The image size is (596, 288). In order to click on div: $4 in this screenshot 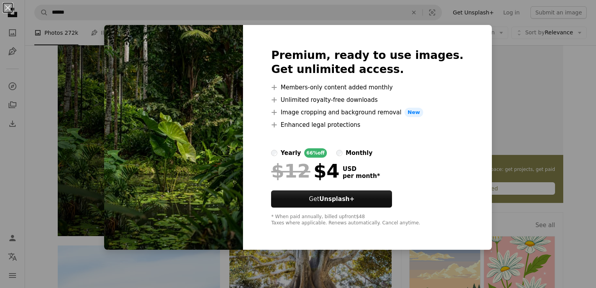, I will do `click(305, 171)`.